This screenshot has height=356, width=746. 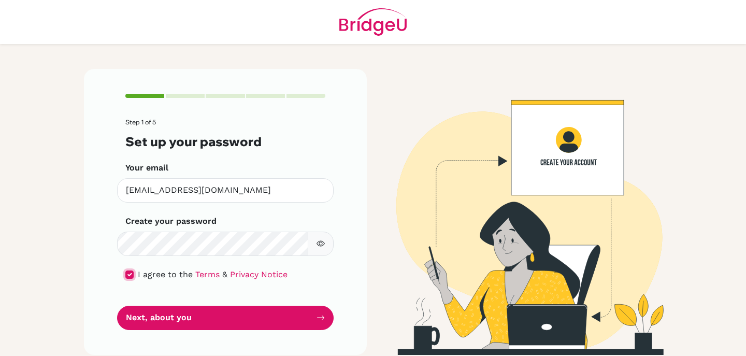 What do you see at coordinates (225, 190) in the screenshot?
I see `input: Insert your email*` at bounding box center [225, 190].